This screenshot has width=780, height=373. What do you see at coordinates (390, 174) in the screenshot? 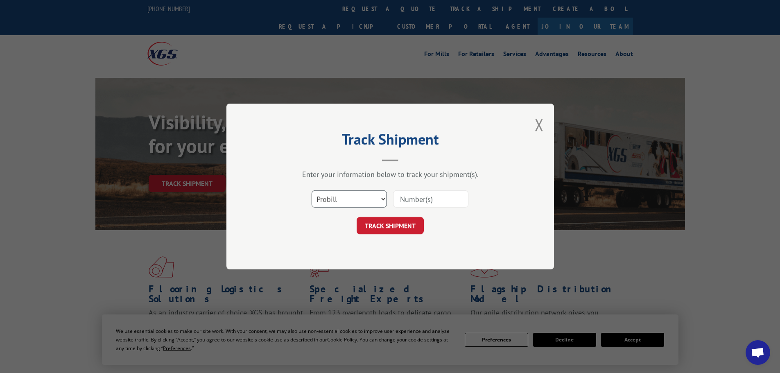
I see `div: Enter your information below to track your shipment(s).` at bounding box center [390, 174].